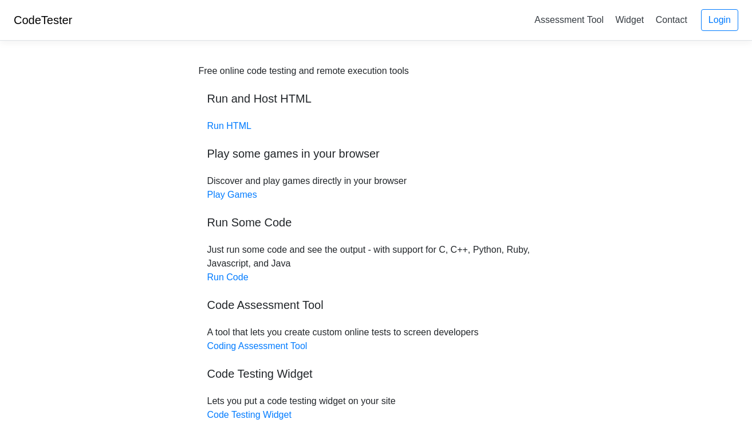  What do you see at coordinates (376, 305) in the screenshot?
I see `h5: Code Assessment Tool` at bounding box center [376, 305].